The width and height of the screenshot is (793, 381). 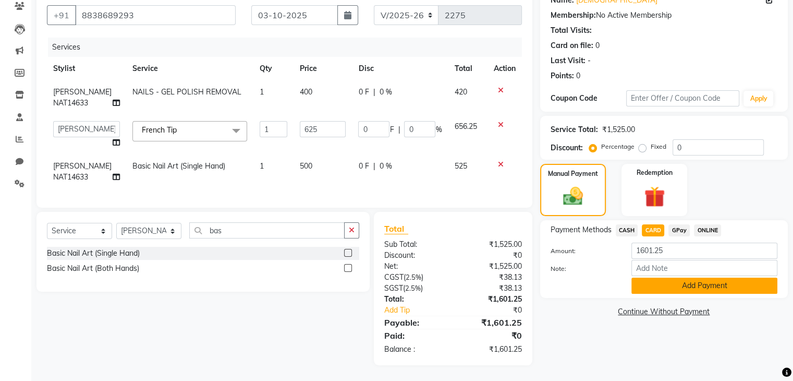 What do you see at coordinates (267, 230) in the screenshot?
I see `input: Search or Scan` at bounding box center [267, 230].